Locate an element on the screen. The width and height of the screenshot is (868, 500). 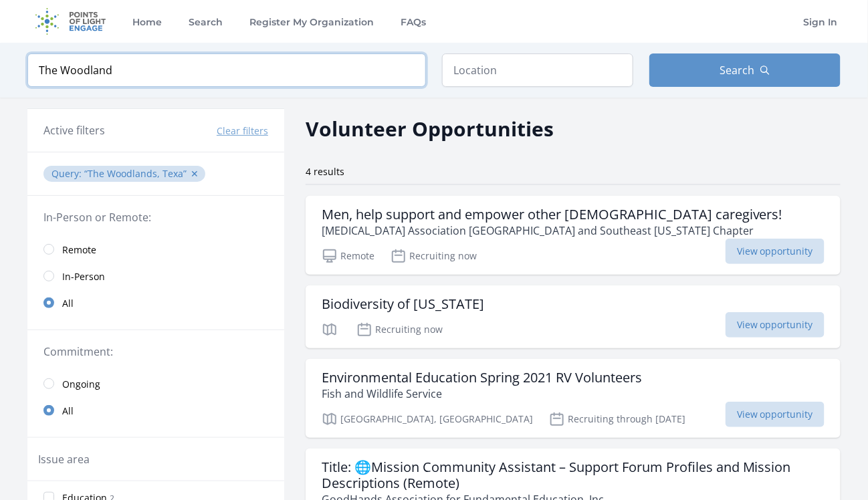
button: Search is located at coordinates (745, 70).